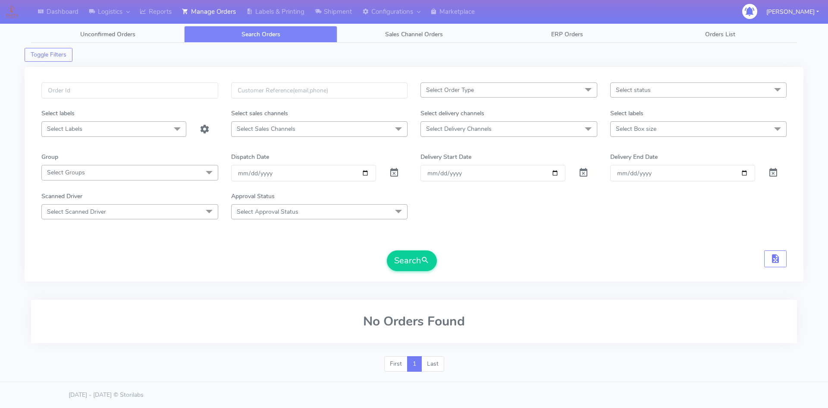  What do you see at coordinates (633, 90) in the screenshot?
I see `span: Select status` at bounding box center [633, 90].